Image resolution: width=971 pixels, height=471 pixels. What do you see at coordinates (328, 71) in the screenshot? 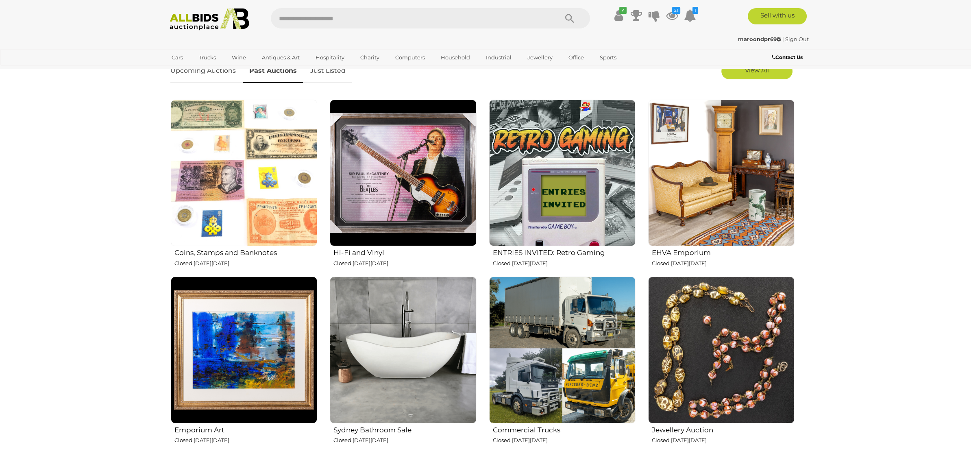
I see `a: Just Listed` at bounding box center [328, 71].